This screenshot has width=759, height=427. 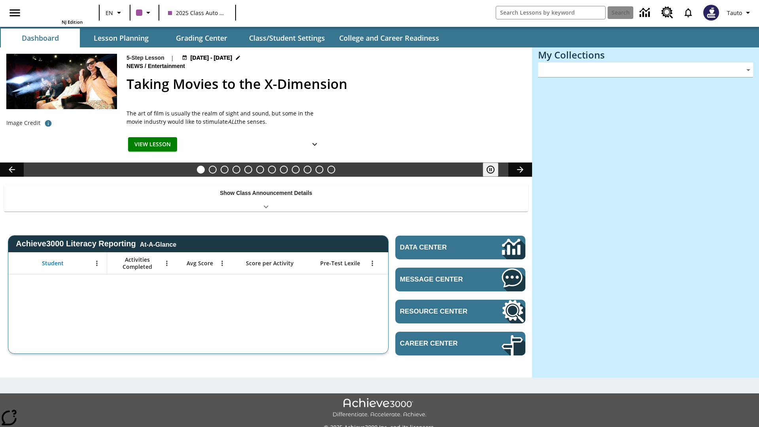 I want to click on p: Show Class Announcement Details, so click(x=266, y=193).